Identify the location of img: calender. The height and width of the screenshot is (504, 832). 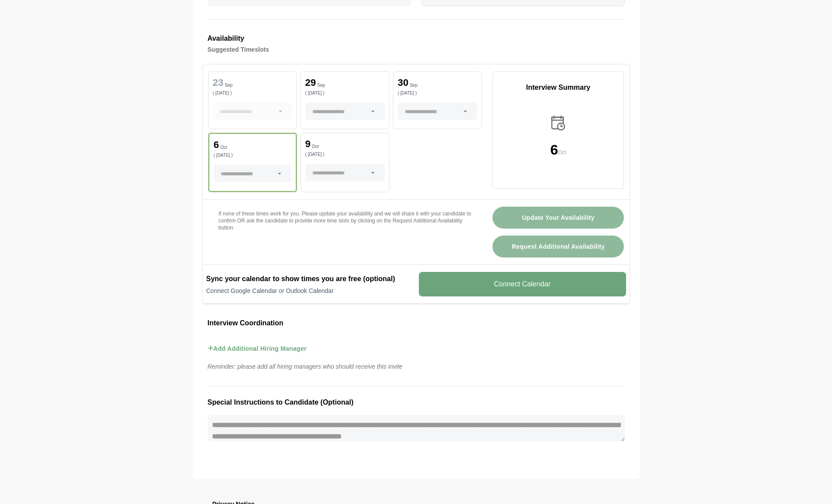
(558, 123).